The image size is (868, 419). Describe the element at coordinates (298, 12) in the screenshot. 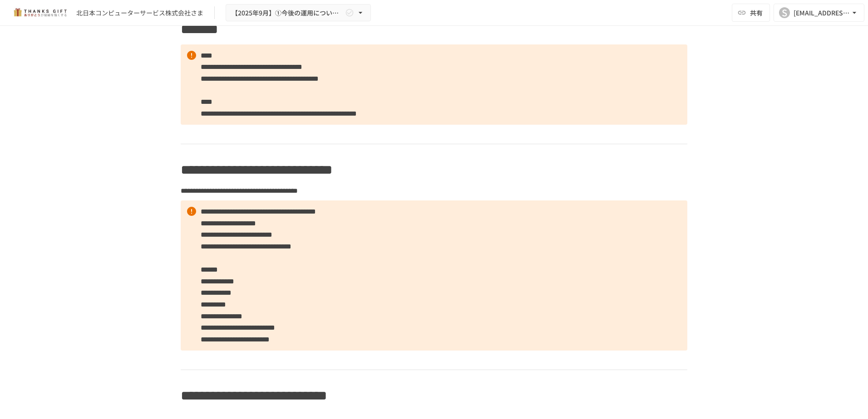

I see `button: 【2025年9月】①今後の運用についてのご案内/THANKS GIFTキックオフMTG` at that location.